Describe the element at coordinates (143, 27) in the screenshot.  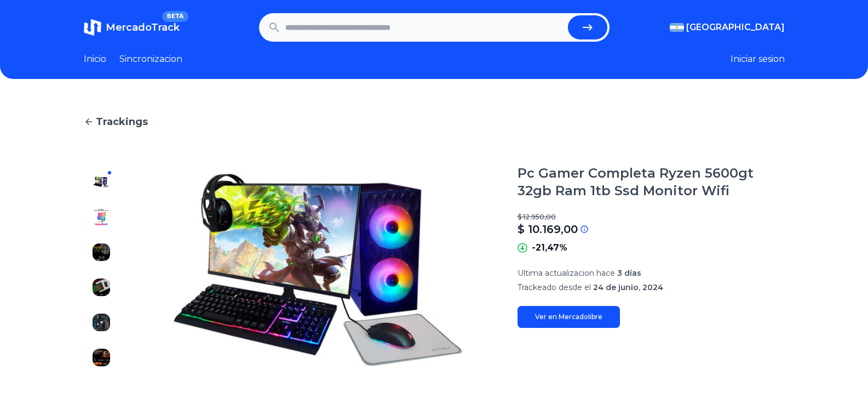
I see `span: MercadoTrack` at that location.